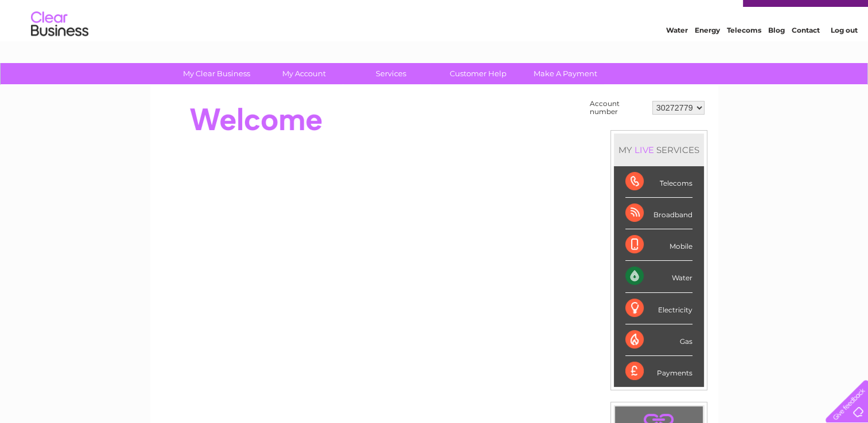  Describe the element at coordinates (478, 74) in the screenshot. I see `a: Customer Help` at that location.